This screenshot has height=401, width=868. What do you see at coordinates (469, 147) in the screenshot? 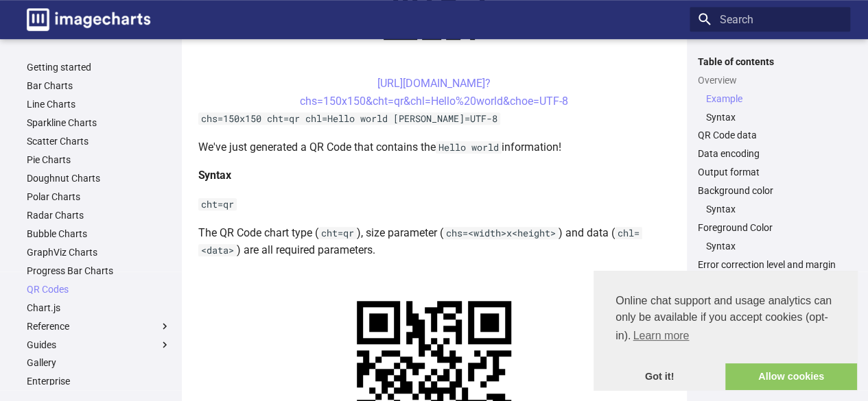
I see `code: Hello world` at bounding box center [469, 147].